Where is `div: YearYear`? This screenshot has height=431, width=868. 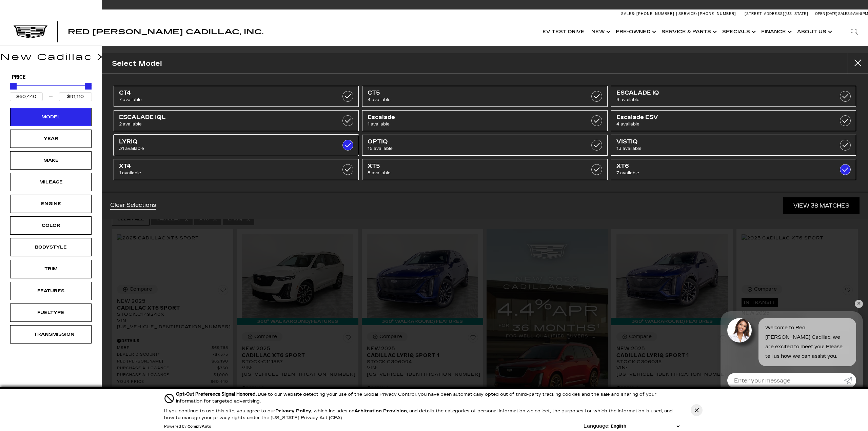
div: YearYear is located at coordinates (51, 138).